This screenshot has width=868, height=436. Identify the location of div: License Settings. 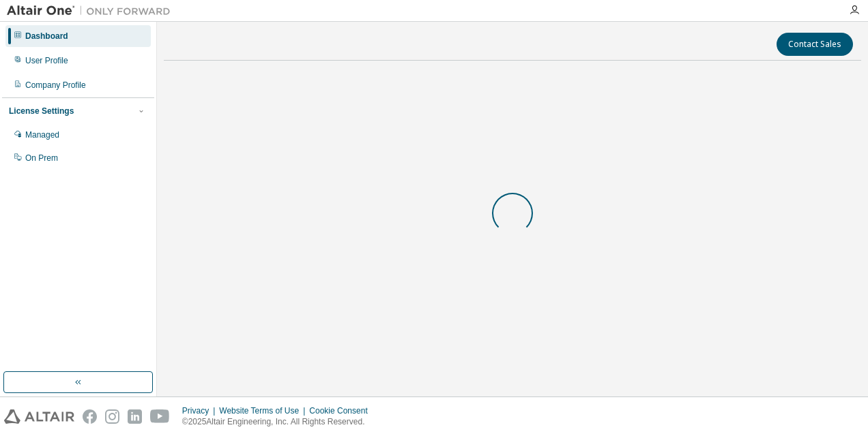
(41, 111).